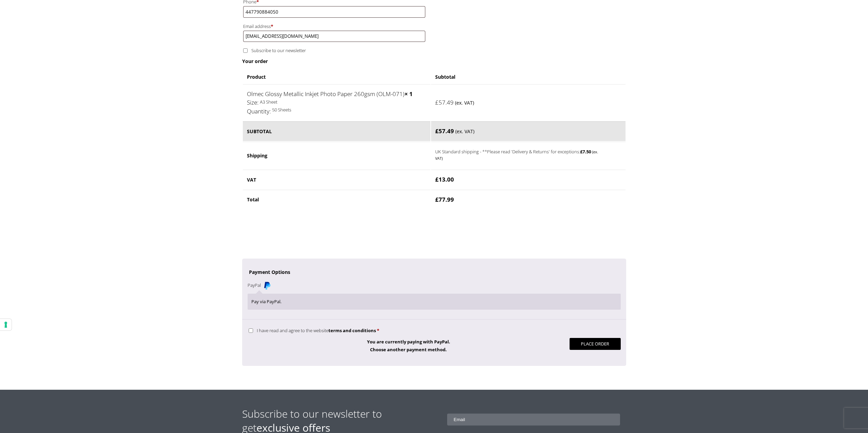 Image resolution: width=868 pixels, height=433 pixels. What do you see at coordinates (434, 346) in the screenshot?
I see `p: You are currently paying with PayPal. .` at bounding box center [434, 346].